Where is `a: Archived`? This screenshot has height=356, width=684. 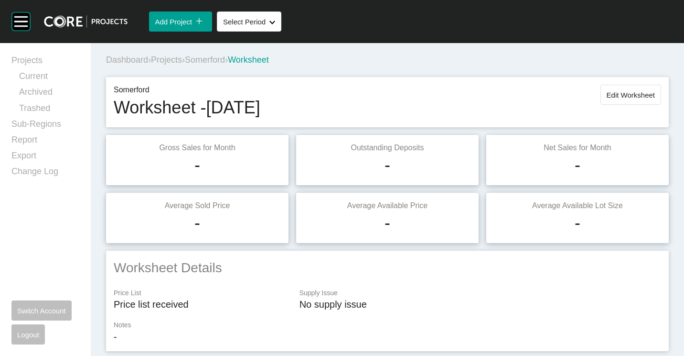 a: Archived is located at coordinates (49, 94).